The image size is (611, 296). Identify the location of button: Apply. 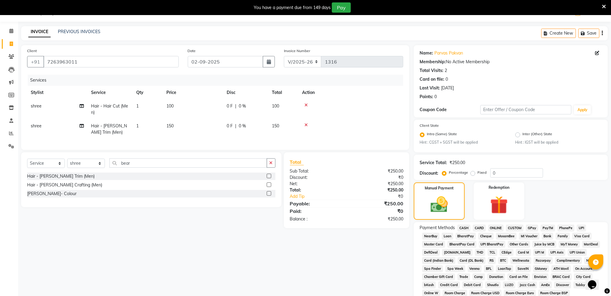
(582, 110).